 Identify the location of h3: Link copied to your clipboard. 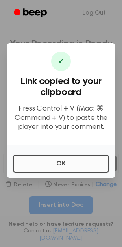
(61, 87).